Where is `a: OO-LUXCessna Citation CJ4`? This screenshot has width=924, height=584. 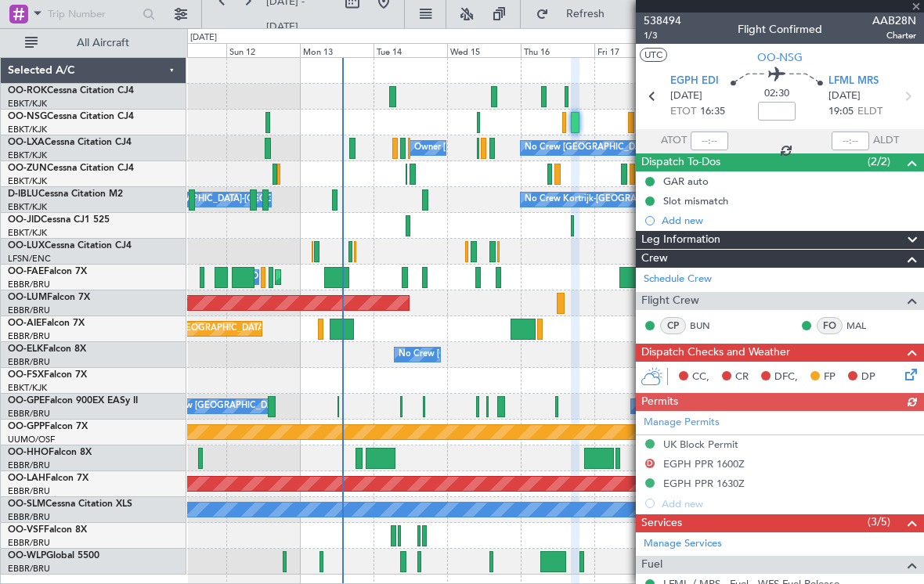
a: OO-LUXCessna Citation CJ4 is located at coordinates (69, 246).